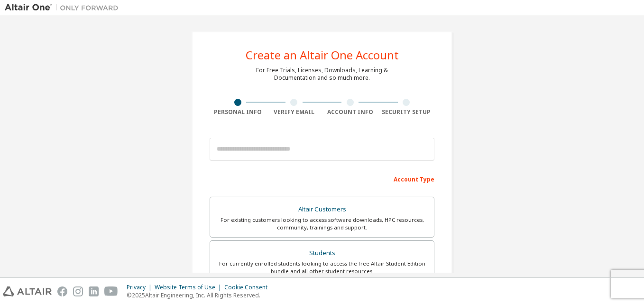  I want to click on div: Website Terms of Use, so click(189, 287).